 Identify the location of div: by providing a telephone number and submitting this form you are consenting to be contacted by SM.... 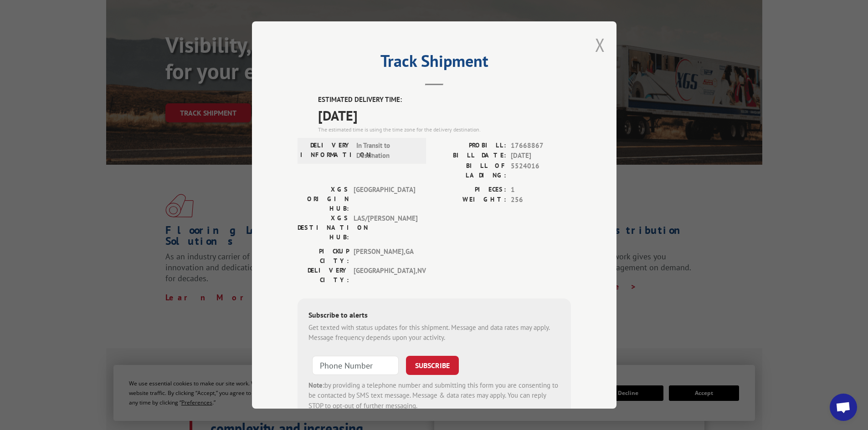
(434, 396).